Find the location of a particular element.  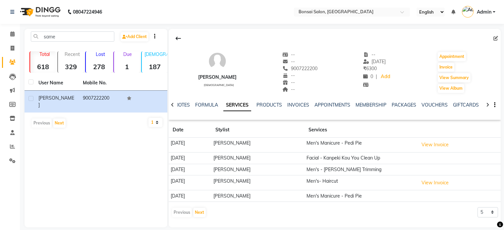

strong: 278 is located at coordinates (99, 67).